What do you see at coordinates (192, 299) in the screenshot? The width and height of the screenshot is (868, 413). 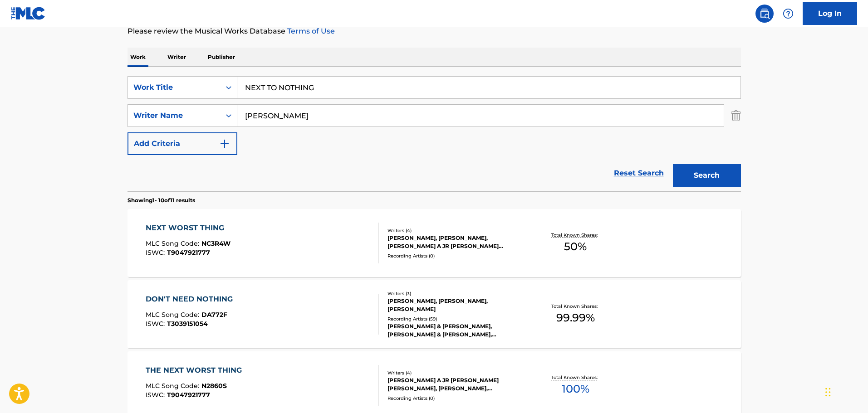 I see `div: DON'T NEED NOTHING` at bounding box center [192, 299].